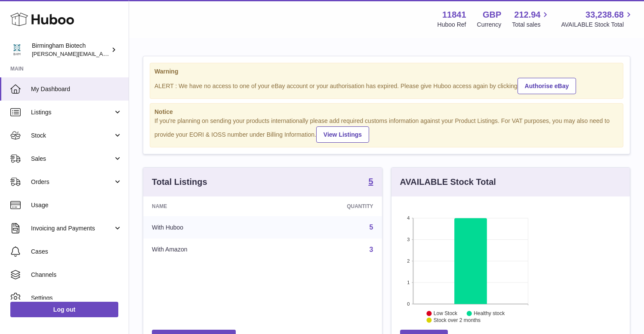 Image resolution: width=644 pixels, height=334 pixels. What do you see at coordinates (489, 314) in the screenshot?
I see `text: Healthy stock` at bounding box center [489, 314].